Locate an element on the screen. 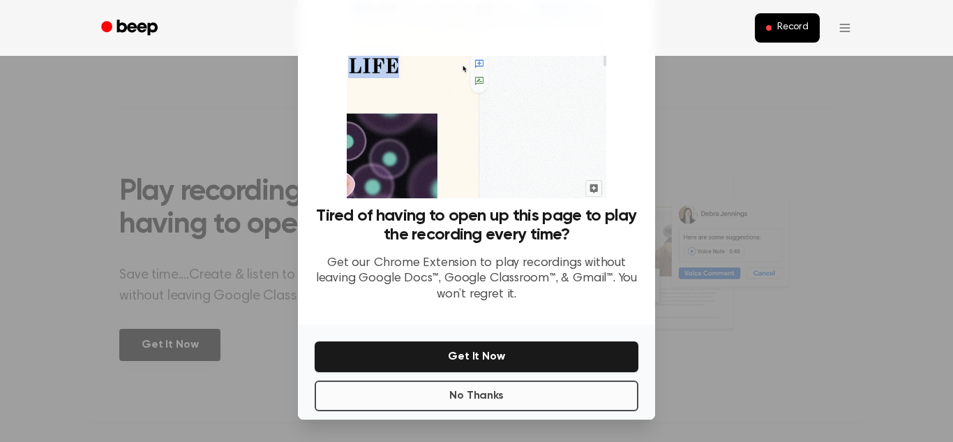  h3: Tired of having to open up this page to play the recording every time? is located at coordinates (477, 225).